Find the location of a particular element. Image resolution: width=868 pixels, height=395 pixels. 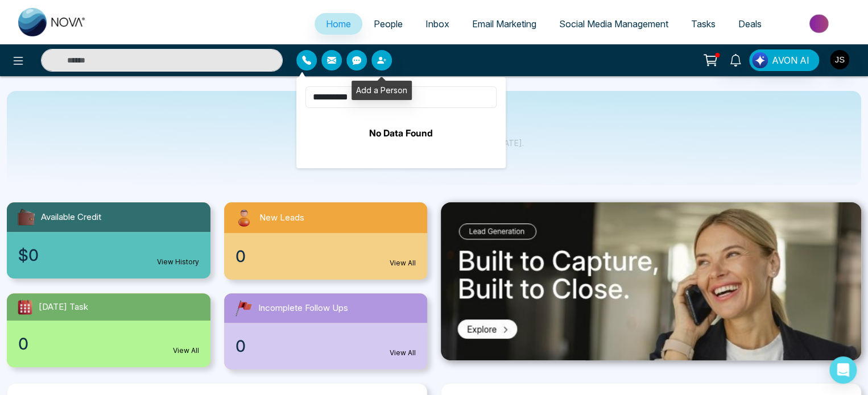

span: New Leads is located at coordinates (281, 218).